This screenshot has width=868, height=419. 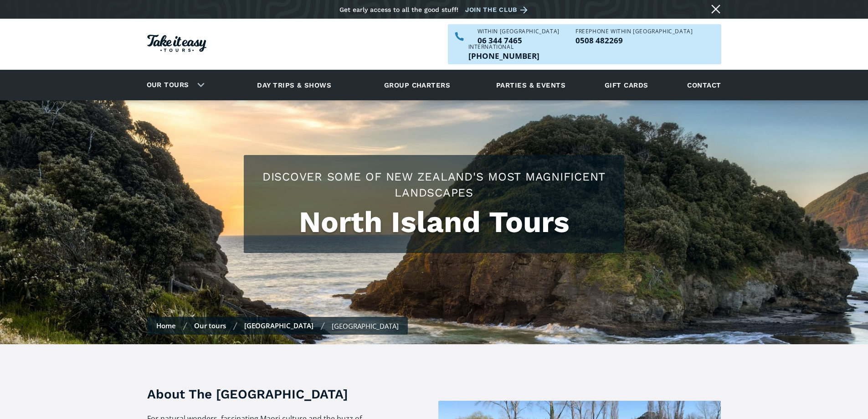 What do you see at coordinates (504, 47) in the screenshot?
I see `div: International` at bounding box center [504, 47].